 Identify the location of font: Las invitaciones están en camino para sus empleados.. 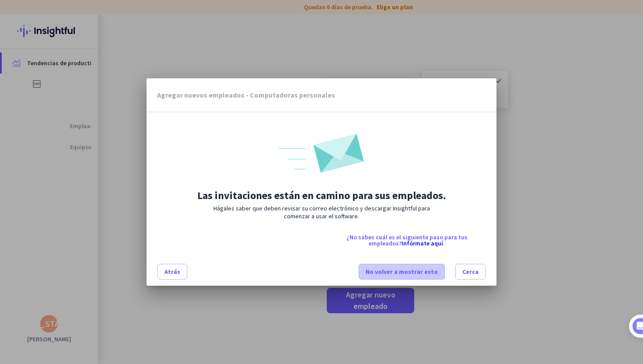
(322, 195).